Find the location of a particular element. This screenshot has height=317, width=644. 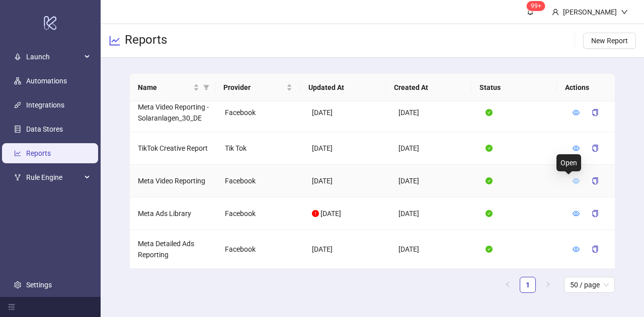

span: filter is located at coordinates (206, 87).